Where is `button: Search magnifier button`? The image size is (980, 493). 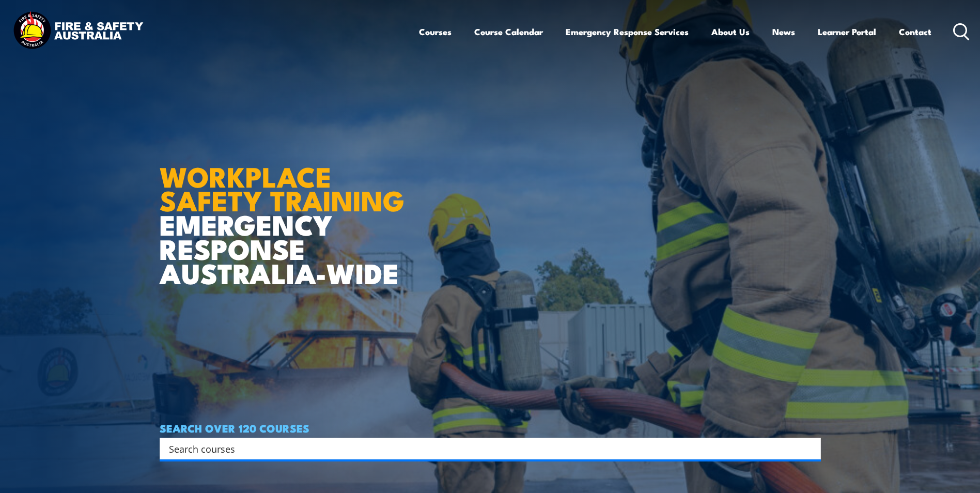 button: Search magnifier button is located at coordinates (810, 448).